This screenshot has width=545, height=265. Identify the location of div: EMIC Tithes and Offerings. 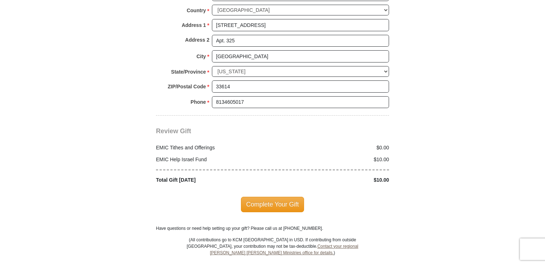
(213, 147).